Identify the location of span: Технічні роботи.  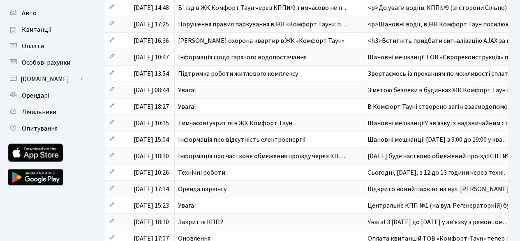
(202, 172).